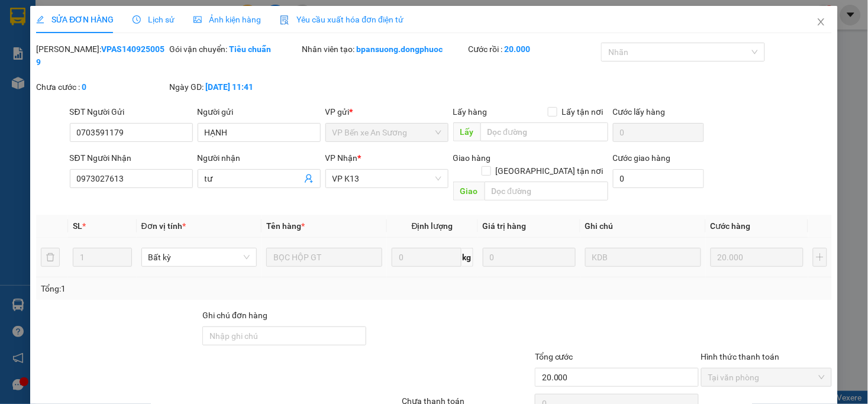 This screenshot has width=868, height=404. What do you see at coordinates (821, 22) in the screenshot?
I see `button: Close` at bounding box center [821, 22].